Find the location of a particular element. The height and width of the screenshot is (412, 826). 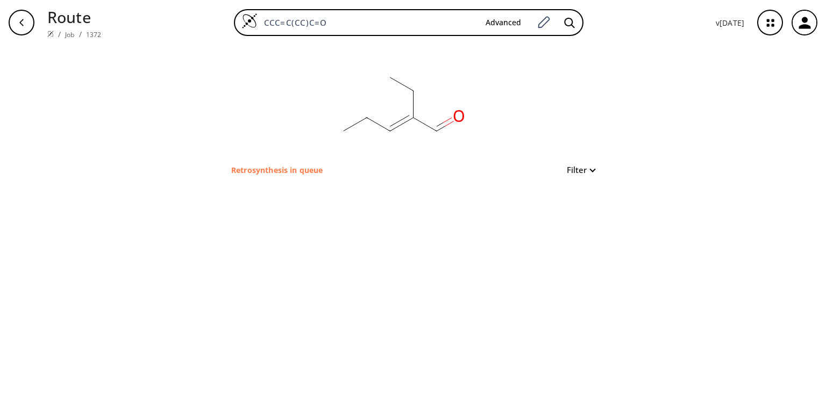

p: Retrosynthesis in queue is located at coordinates (277, 170).